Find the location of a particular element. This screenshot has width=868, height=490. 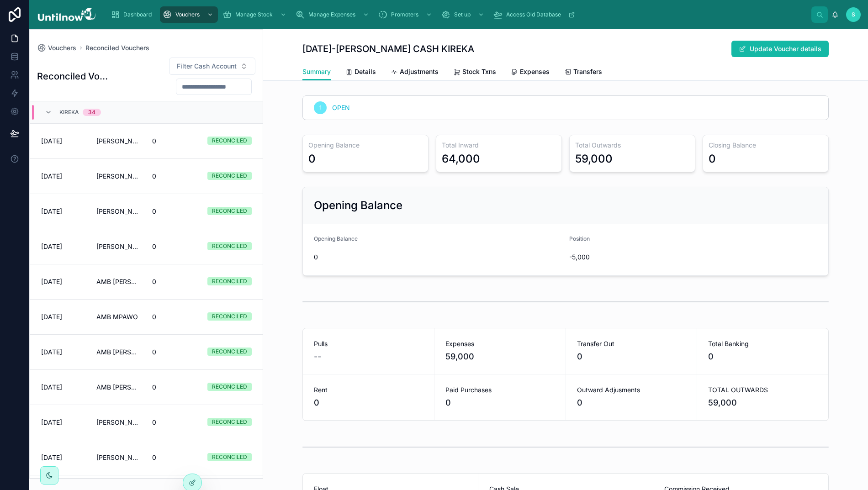

span: AMB MPAWO is located at coordinates (117, 317).